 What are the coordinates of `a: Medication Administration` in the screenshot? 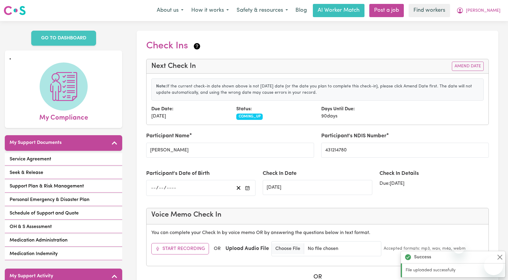 It's located at (63, 240).